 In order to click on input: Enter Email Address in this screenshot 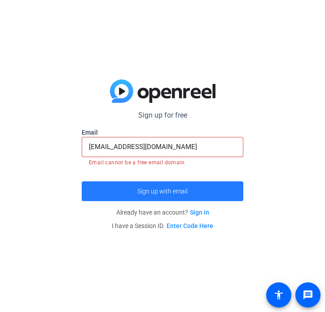, I will do `click(162, 147)`.